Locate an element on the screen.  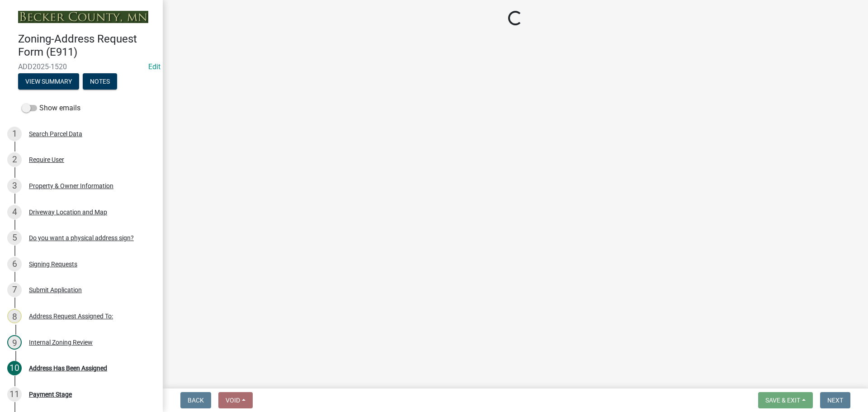
div: Require User is located at coordinates (47, 160).